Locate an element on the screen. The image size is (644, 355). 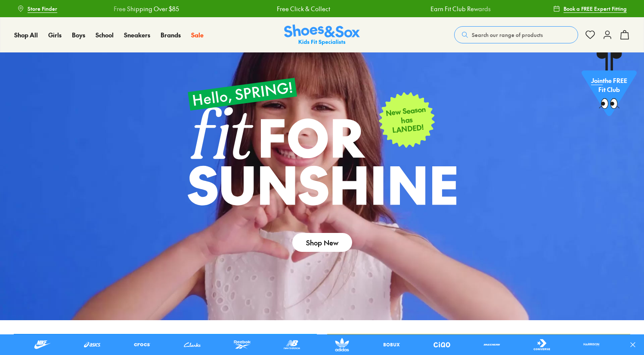
span: Book a FREE Expert Fitting is located at coordinates (595, 9).